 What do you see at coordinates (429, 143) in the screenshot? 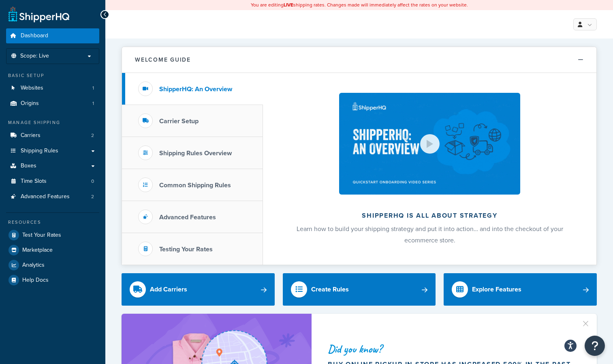
I see `img: ShipperHQ is all about strategy` at bounding box center [429, 143].